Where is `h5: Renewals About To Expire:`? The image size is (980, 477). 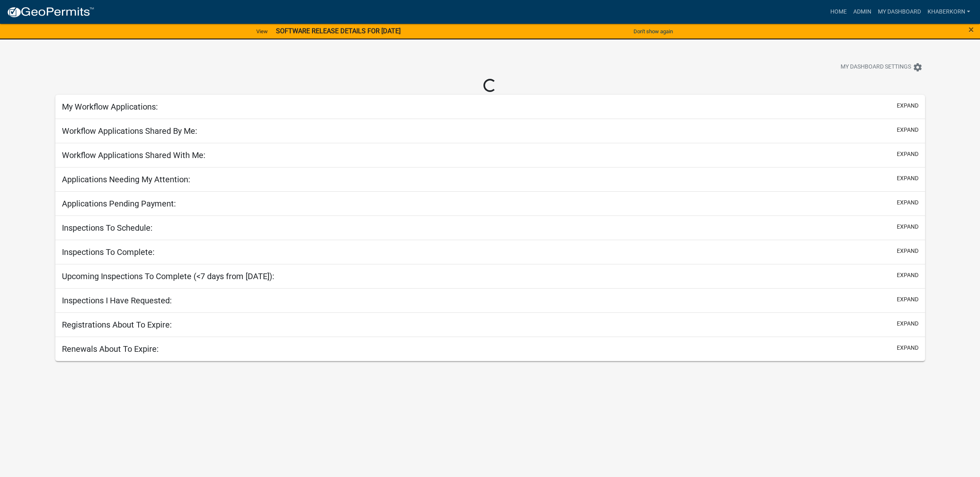 h5: Renewals About To Expire: is located at coordinates (111, 349).